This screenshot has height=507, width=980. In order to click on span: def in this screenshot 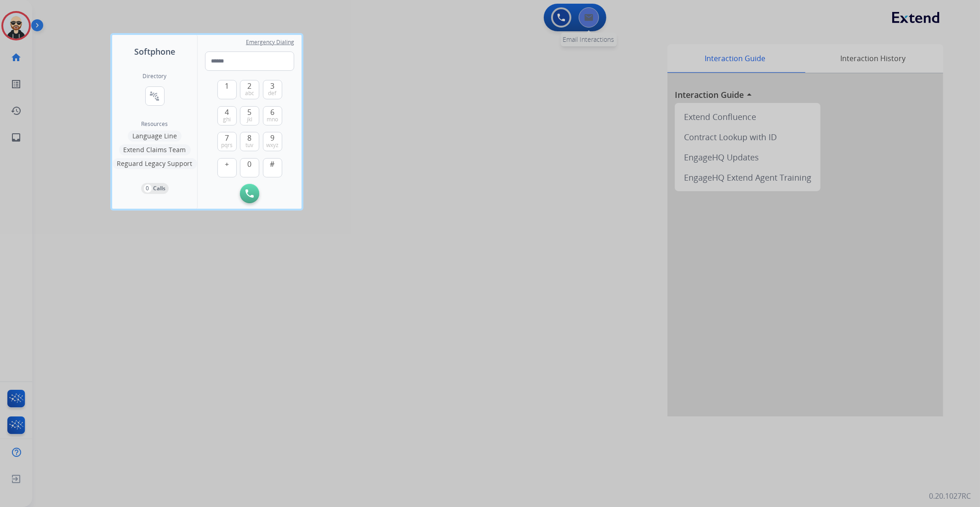, I will do `click(272, 93)`.